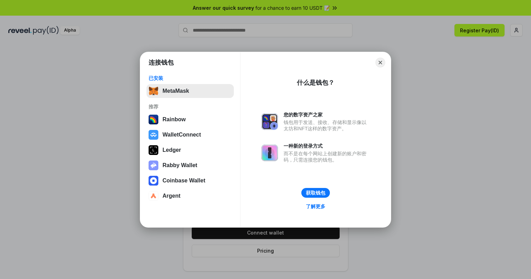 This screenshot has width=531, height=279. What do you see at coordinates (316, 193) in the screenshot?
I see `button: 获取钱包` at bounding box center [316, 193].